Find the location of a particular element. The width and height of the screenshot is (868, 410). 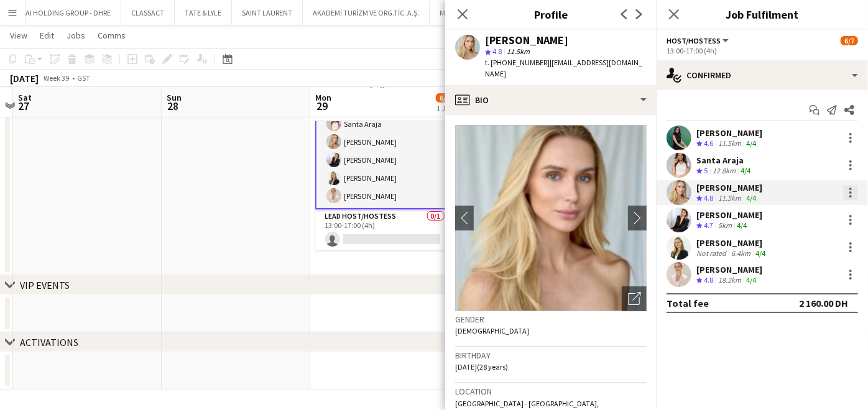

button: DUBAI HOLDING GROUP - DHRE is located at coordinates (61, 13).